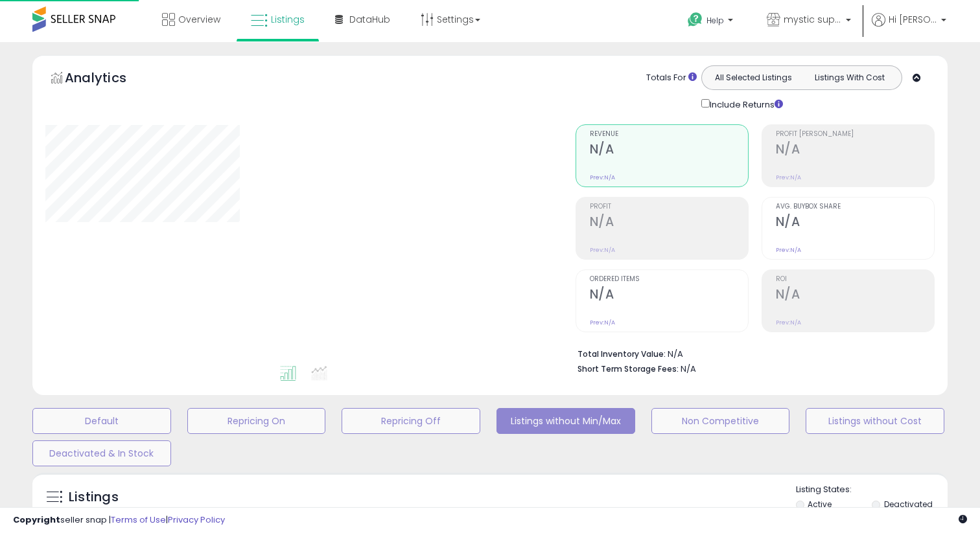 Image resolution: width=980 pixels, height=533 pixels. What do you see at coordinates (671, 77) in the screenshot?
I see `div: Totals For` at bounding box center [671, 77].